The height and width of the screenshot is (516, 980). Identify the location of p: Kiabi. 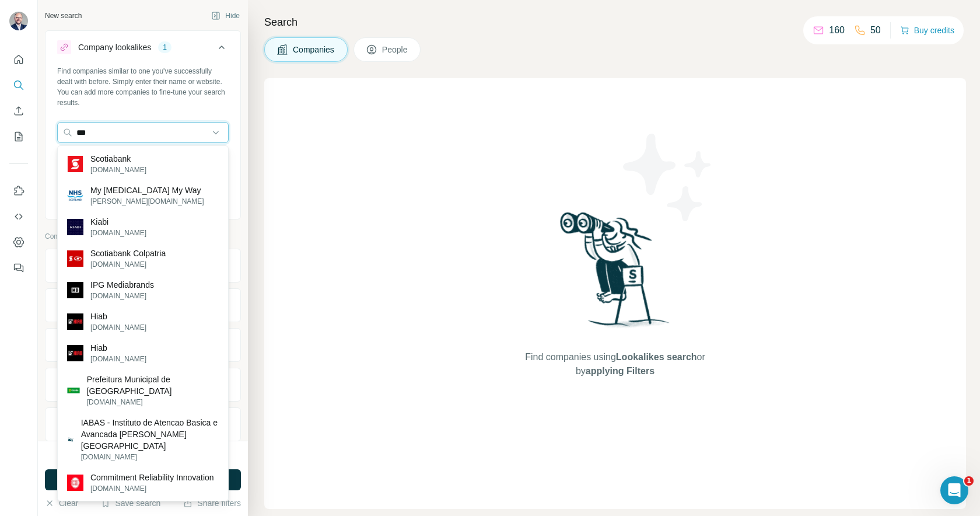
(118, 222).